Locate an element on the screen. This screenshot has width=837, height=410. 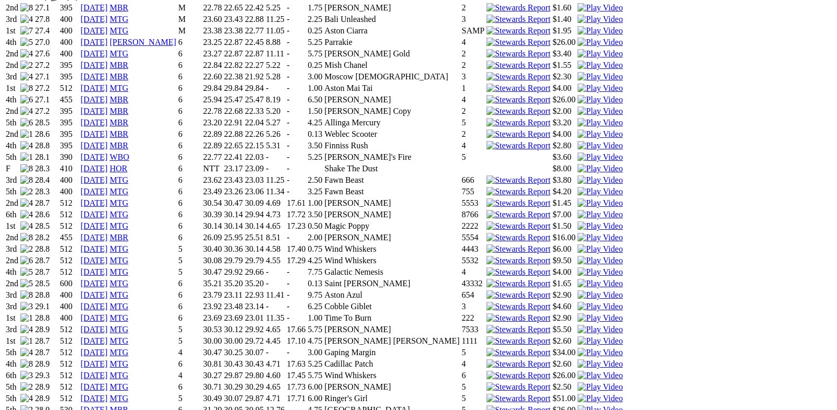
a: Watch Replay on Watchdog is located at coordinates (600, 168).